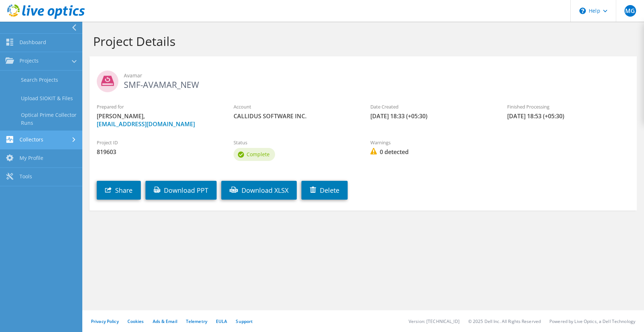 This screenshot has width=644, height=332. I want to click on label: Finished Processing, so click(568, 107).